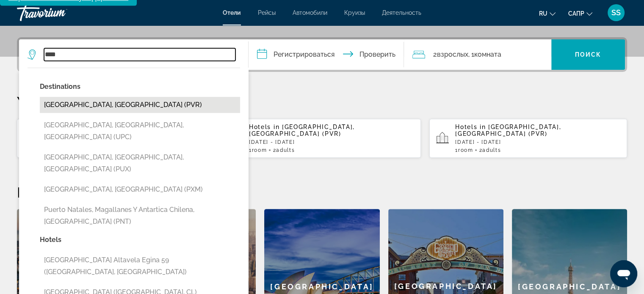  I want to click on button: Поиск, so click(588, 55).